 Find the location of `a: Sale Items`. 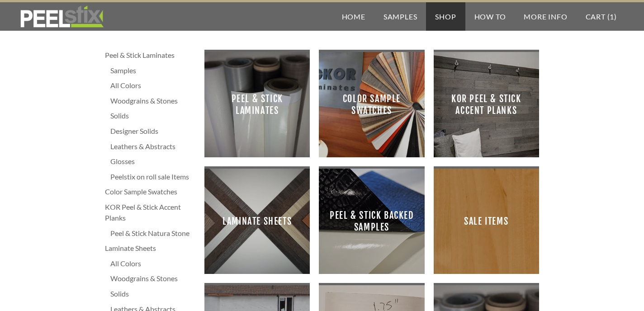

a: Sale Items is located at coordinates (486, 221).